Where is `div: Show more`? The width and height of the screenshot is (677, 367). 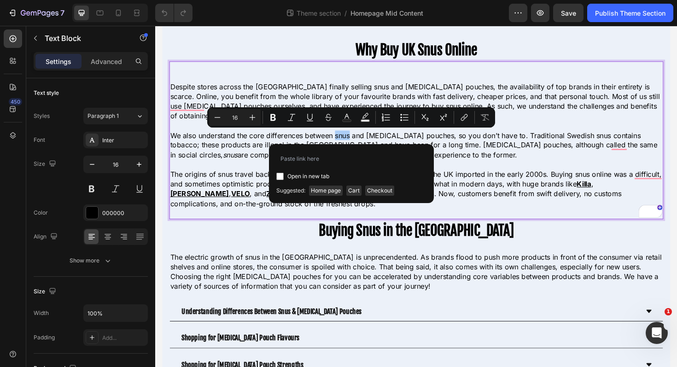 div: Show more is located at coordinates (91, 261).